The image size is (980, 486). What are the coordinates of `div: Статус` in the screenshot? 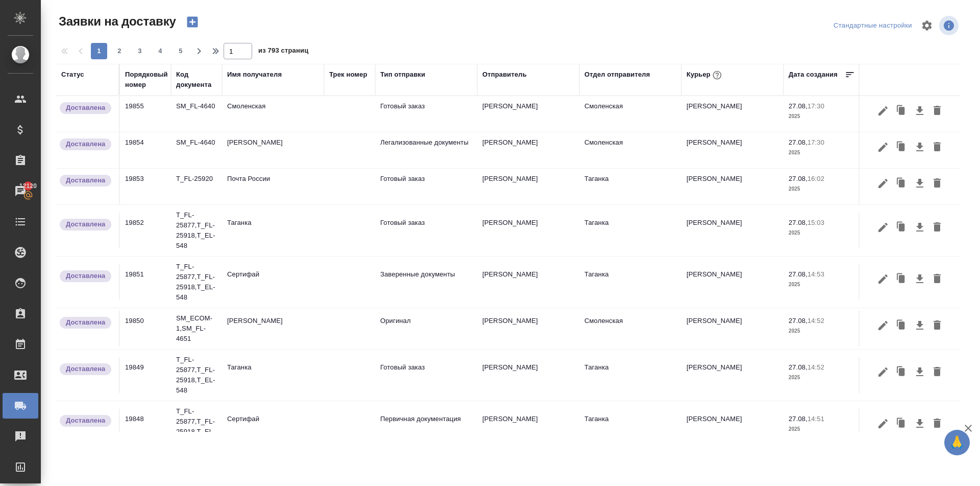 It's located at (72, 75).